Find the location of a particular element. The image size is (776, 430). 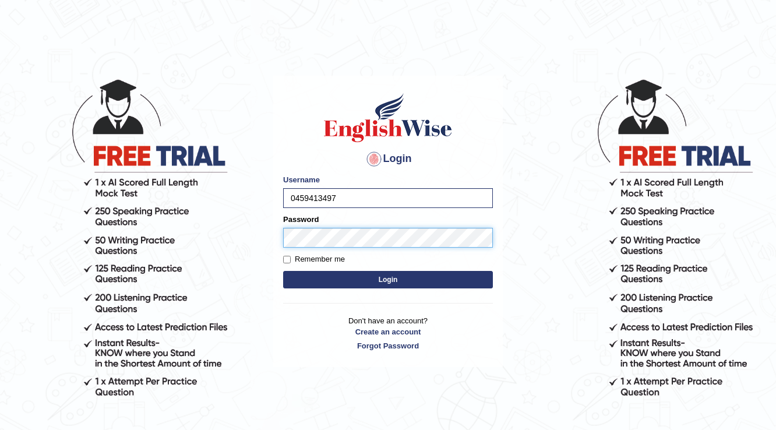

input: Remember me is located at coordinates (287, 259).